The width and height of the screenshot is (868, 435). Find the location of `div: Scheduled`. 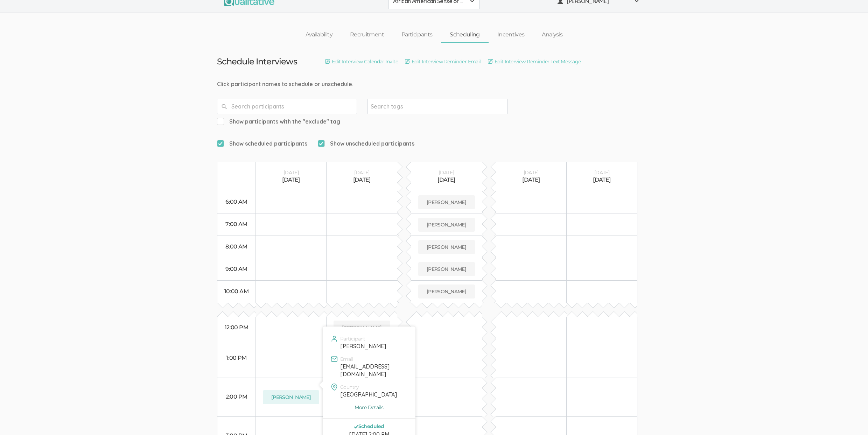

div: Scheduled is located at coordinates (369, 426).